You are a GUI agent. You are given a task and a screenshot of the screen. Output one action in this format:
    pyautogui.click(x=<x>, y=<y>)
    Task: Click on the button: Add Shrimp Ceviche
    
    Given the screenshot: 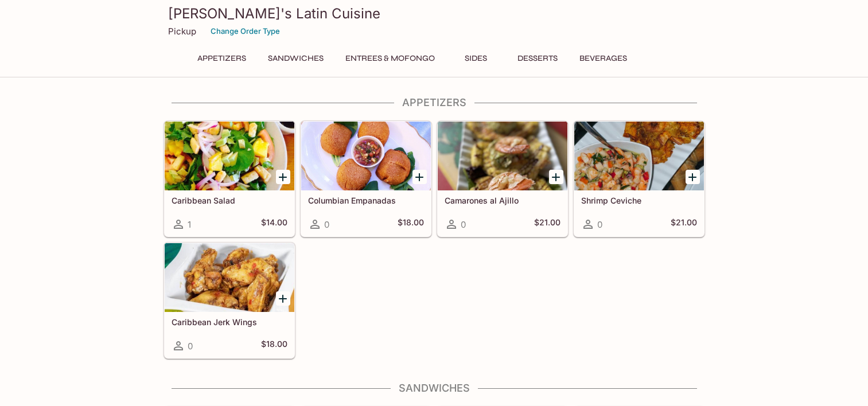 What is the action you would take?
    pyautogui.click(x=693, y=176)
    